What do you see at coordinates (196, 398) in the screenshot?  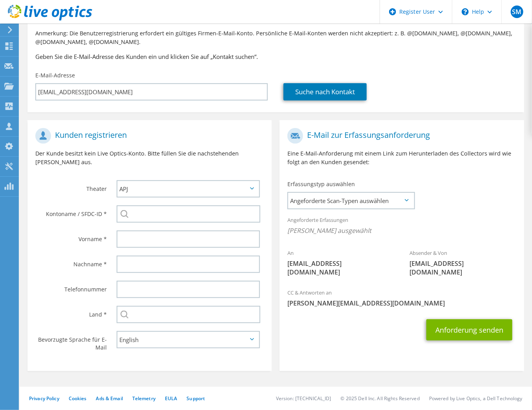 I see `a: Support` at bounding box center [196, 398].